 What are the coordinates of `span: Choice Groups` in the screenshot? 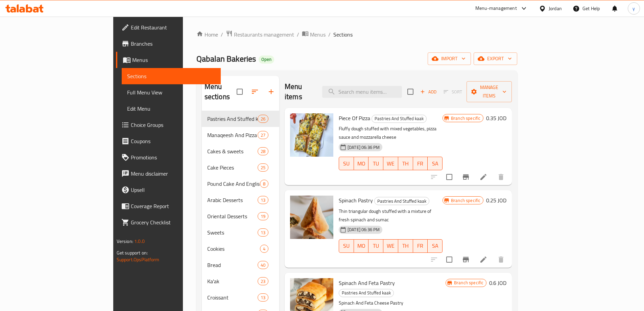 It's located at (173, 125).